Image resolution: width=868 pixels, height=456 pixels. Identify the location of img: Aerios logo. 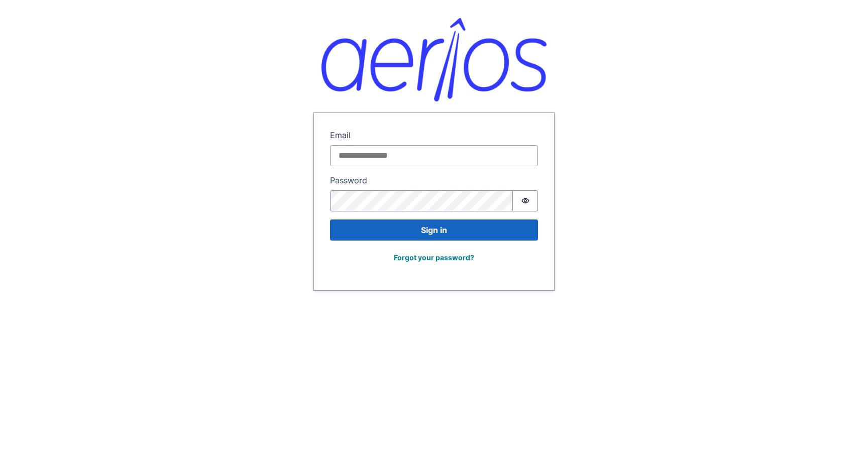
(434, 59).